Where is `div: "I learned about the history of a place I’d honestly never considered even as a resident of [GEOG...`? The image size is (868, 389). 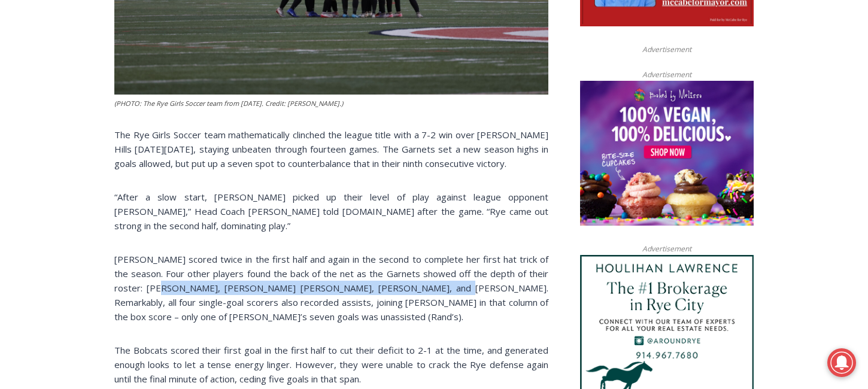 div: "I learned about the history of a place I’d honestly never considered even as a resident of [GEOG... is located at coordinates (434, 58).